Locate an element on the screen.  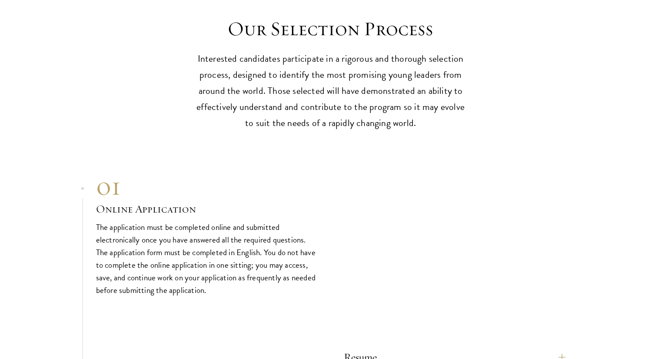
p: The application must be completed online and submitted electronically once you have answered all ... is located at coordinates (207, 258).